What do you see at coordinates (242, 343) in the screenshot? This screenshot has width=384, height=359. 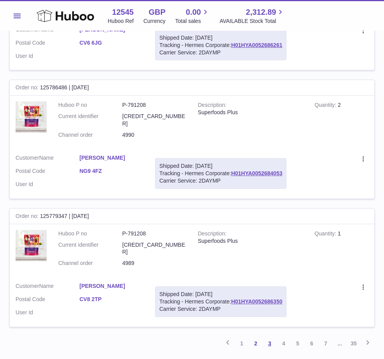 I see `a: 1` at bounding box center [242, 343].